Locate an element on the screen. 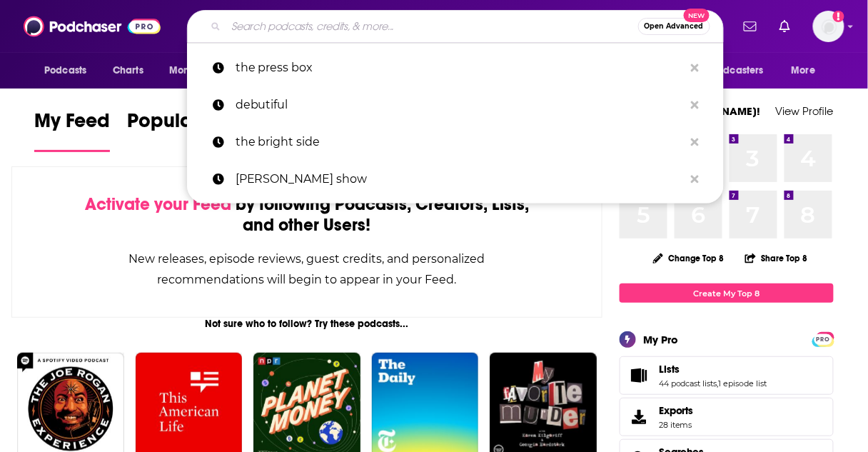 Image resolution: width=868 pixels, height=452 pixels. p: shawn ryan show is located at coordinates (460, 179).